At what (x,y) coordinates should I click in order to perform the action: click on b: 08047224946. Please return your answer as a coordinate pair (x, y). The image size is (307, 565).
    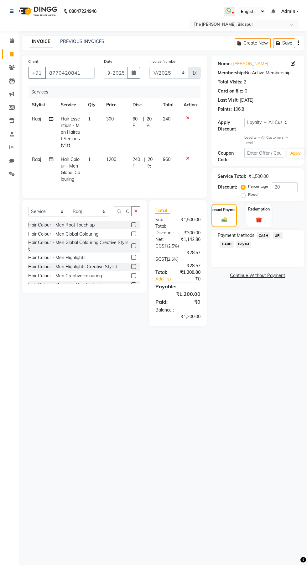
    Looking at the image, I should click on (83, 11).